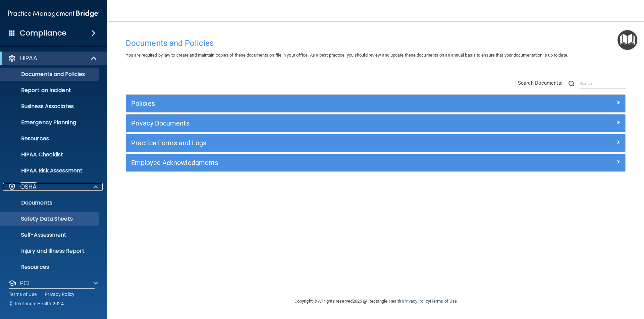 This screenshot has width=644, height=319. What do you see at coordinates (50, 90) in the screenshot?
I see `p: Report an Incident` at bounding box center [50, 90].